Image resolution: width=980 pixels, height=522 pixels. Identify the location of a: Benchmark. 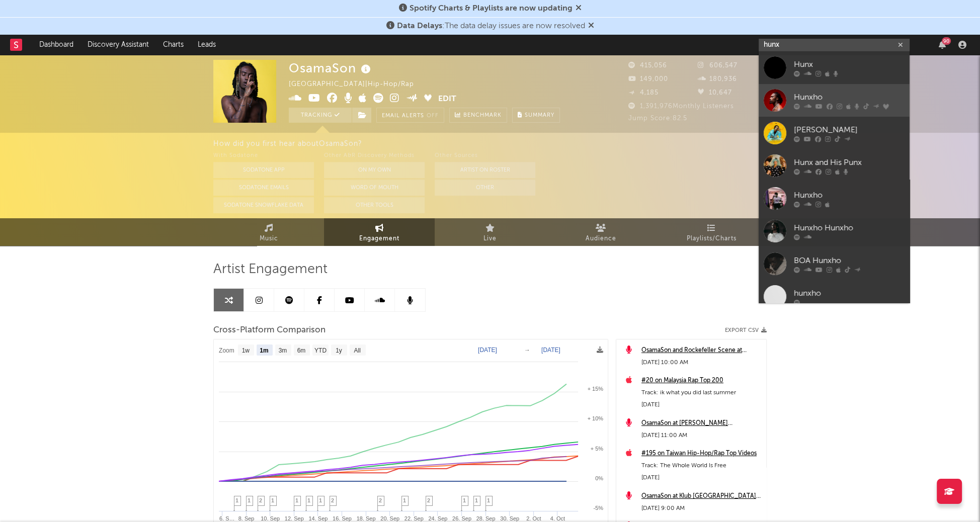
(478, 115).